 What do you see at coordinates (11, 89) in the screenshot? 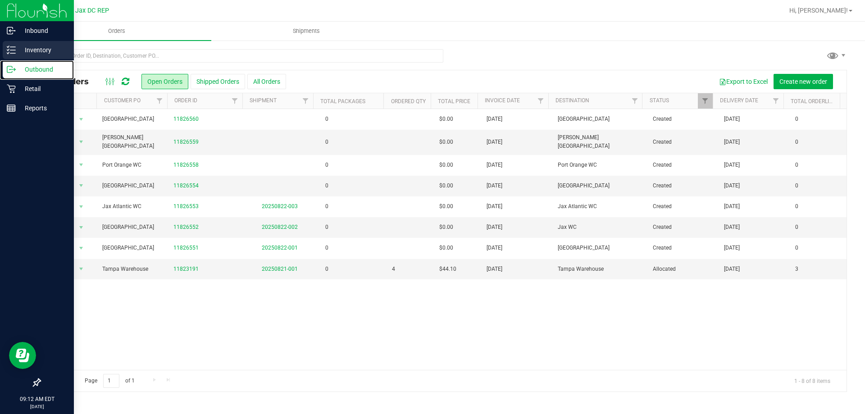
I see `inline-svg: Retail` at bounding box center [11, 89].